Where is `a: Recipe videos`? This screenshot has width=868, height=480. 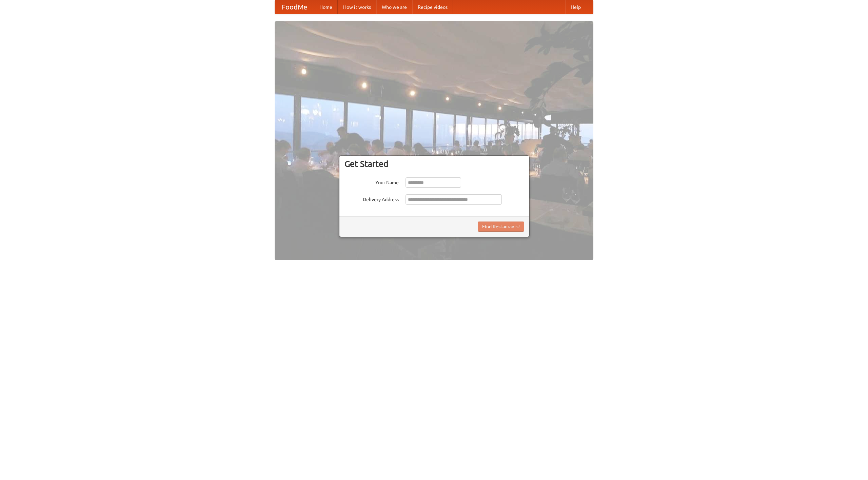 a: Recipe videos is located at coordinates (432, 7).